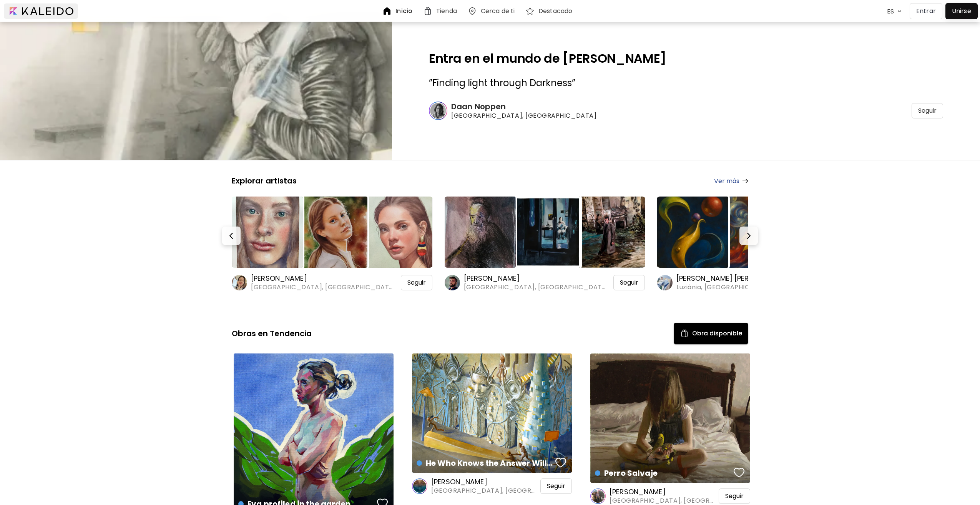  I want to click on h6: Destacado, so click(556, 12).